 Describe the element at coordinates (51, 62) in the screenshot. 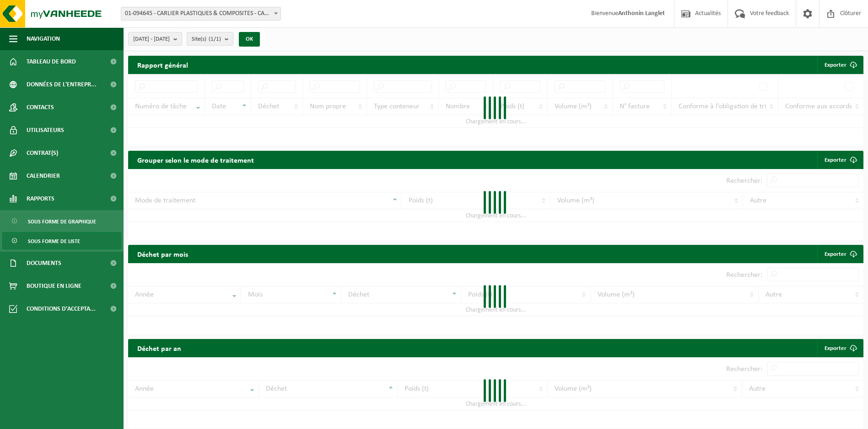

I see `span: Tableau de bord` at that location.